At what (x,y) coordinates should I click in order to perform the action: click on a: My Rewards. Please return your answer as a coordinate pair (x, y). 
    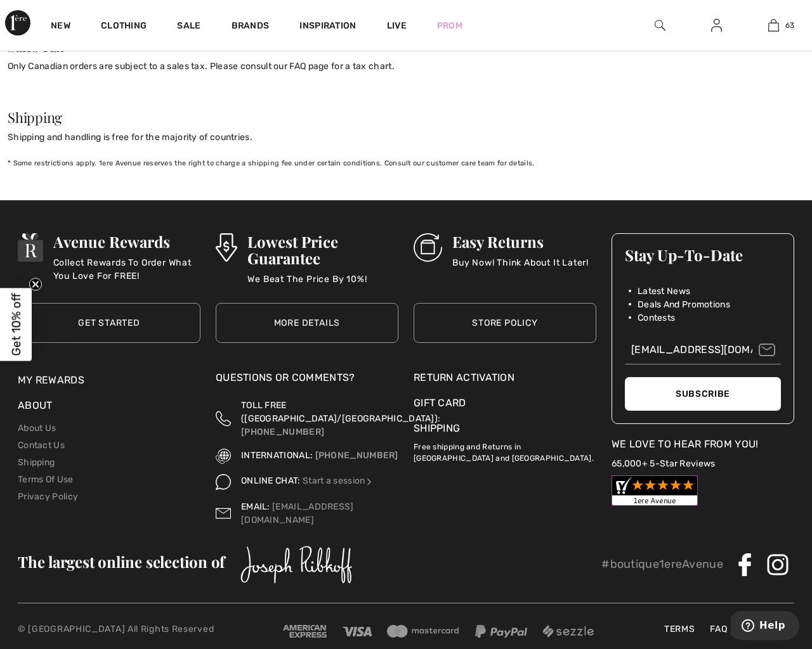
    Looking at the image, I should click on (51, 379).